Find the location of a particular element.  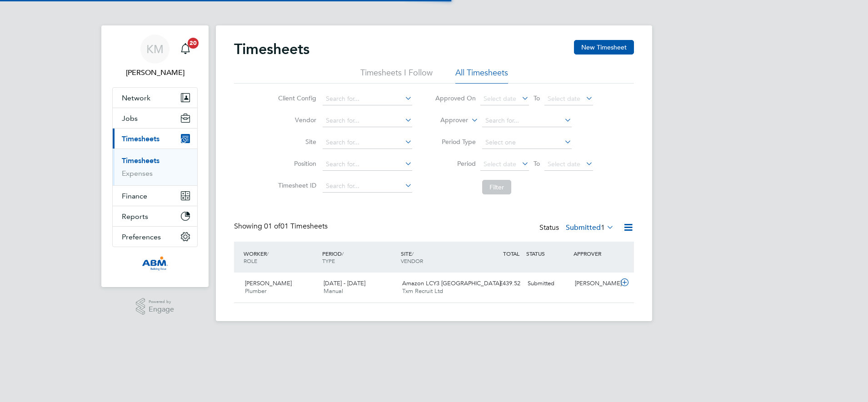

label: Site is located at coordinates (296, 142).